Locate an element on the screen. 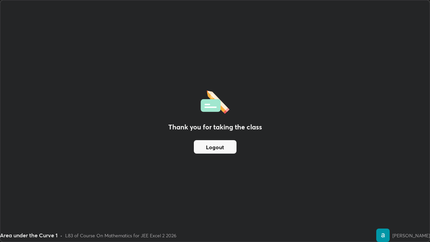 This screenshot has height=242, width=430. button: Logout is located at coordinates (215, 147).